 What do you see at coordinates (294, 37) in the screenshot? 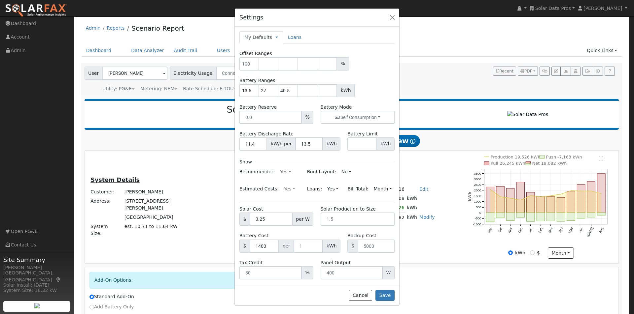
I see `a: Loans` at bounding box center [294, 37].